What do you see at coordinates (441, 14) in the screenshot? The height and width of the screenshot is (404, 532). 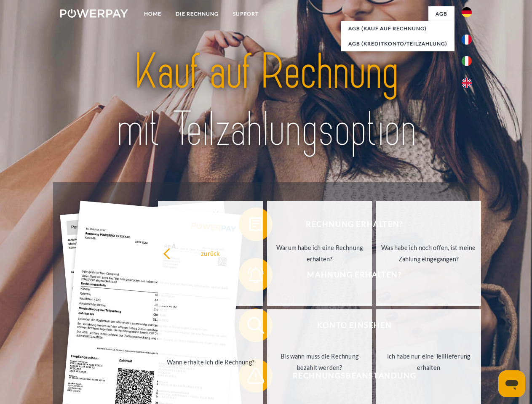 I see `a: agb` at bounding box center [441, 14].